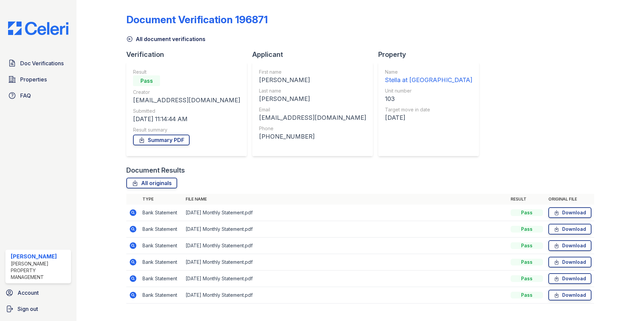  I want to click on span: Doc Verifications, so click(42, 63).